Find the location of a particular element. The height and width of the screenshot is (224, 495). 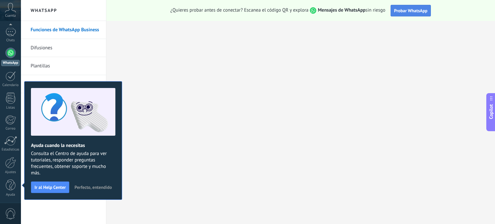

div: Estadísticas is located at coordinates (11, 149).